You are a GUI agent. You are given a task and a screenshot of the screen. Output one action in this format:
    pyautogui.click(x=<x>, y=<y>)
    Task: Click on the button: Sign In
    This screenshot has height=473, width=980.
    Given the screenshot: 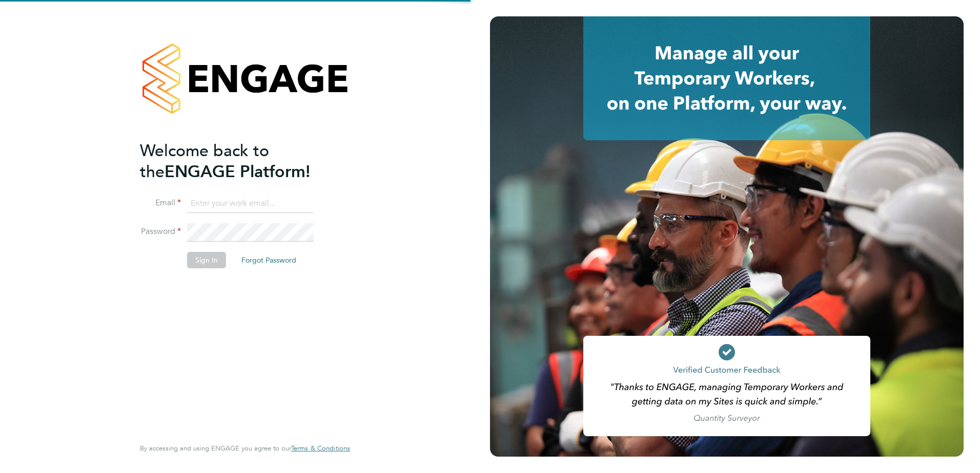 What is the action you would take?
    pyautogui.click(x=206, y=260)
    